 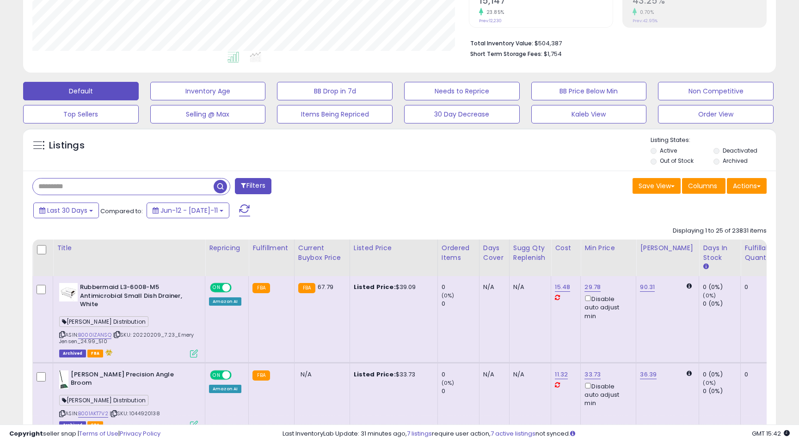 What do you see at coordinates (704, 186) in the screenshot?
I see `button: Columns` at bounding box center [704, 186].